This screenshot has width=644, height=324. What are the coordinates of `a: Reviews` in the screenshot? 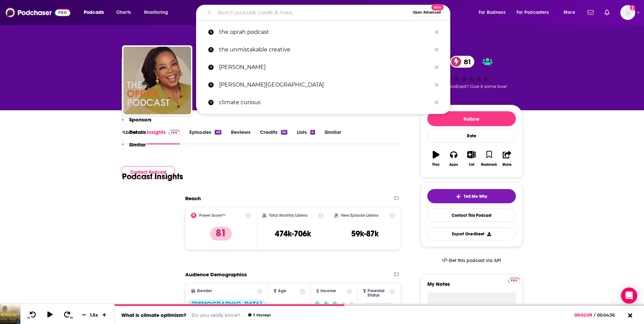 It's located at (241, 137).